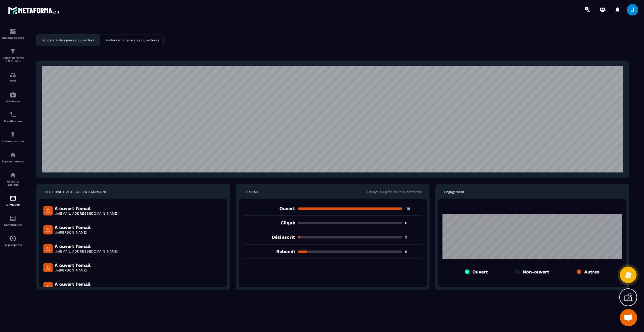 This screenshot has width=644, height=332. What do you see at coordinates (13, 200) in the screenshot?
I see `a: emailemailE-mailing` at bounding box center [13, 200].